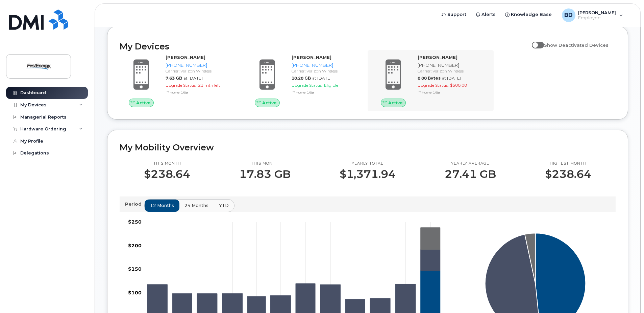  I want to click on a: Alerts, so click(486, 14).